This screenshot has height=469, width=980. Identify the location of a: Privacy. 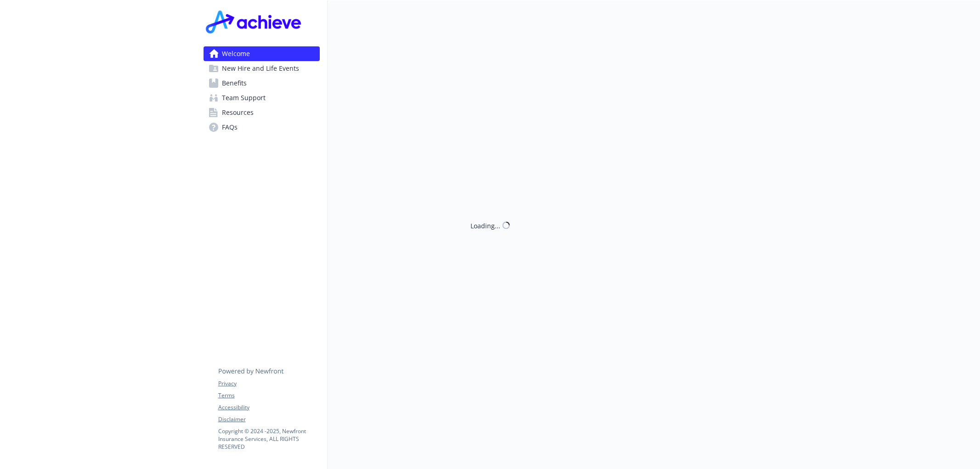
(269, 384).